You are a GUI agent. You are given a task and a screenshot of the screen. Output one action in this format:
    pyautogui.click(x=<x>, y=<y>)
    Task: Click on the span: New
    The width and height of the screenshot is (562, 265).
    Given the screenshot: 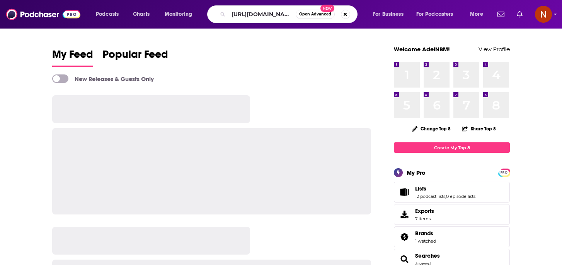 What is the action you would take?
    pyautogui.click(x=327, y=8)
    